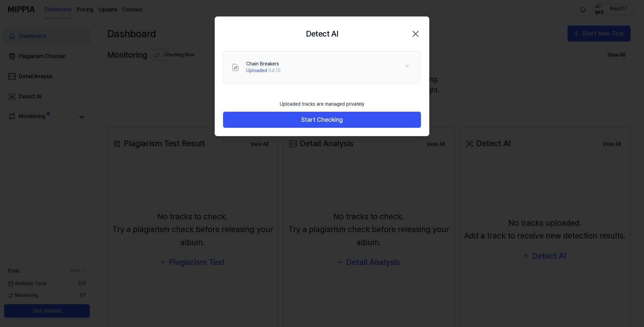 This screenshot has height=327, width=644. I want to click on div: Chain Breakers, so click(263, 64).